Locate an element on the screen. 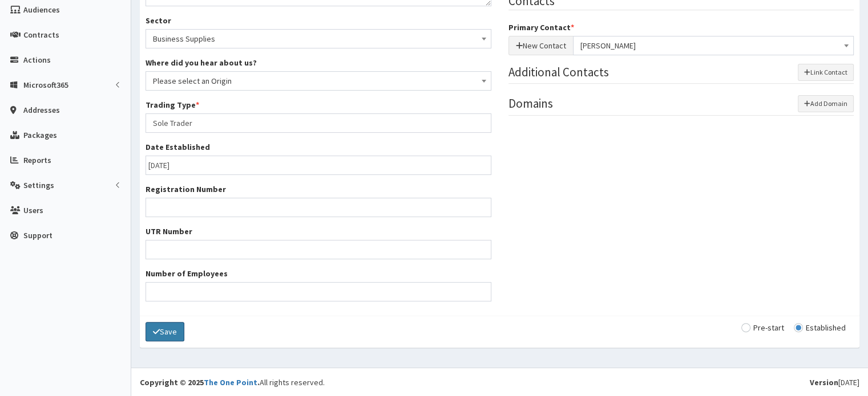 Image resolution: width=868 pixels, height=396 pixels. span: Support is located at coordinates (38, 235).